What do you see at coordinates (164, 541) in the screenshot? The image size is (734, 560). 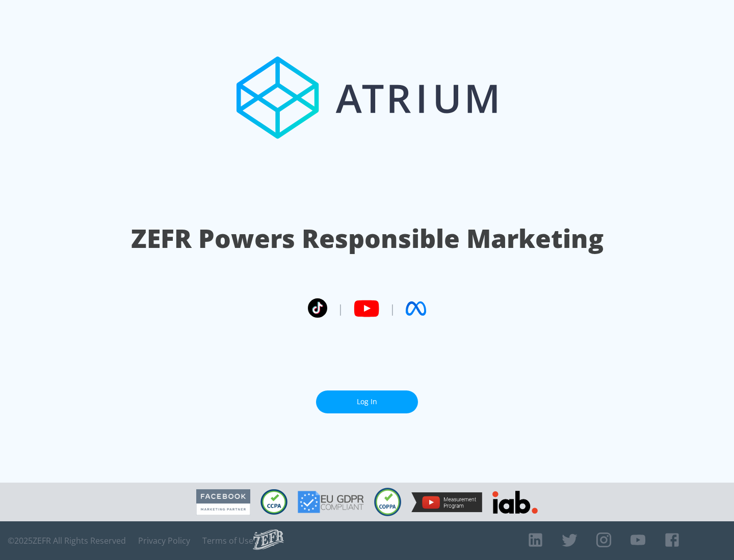 I see `a: Privacy Policy` at bounding box center [164, 541].